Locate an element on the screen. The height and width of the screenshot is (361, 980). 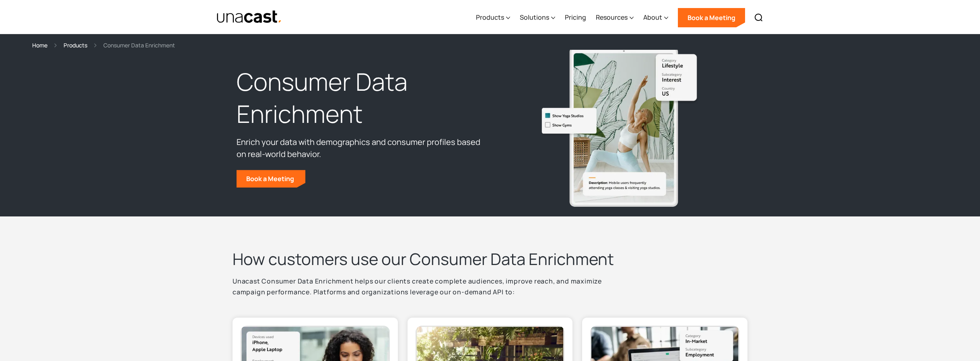
a: Home is located at coordinates (40, 45).